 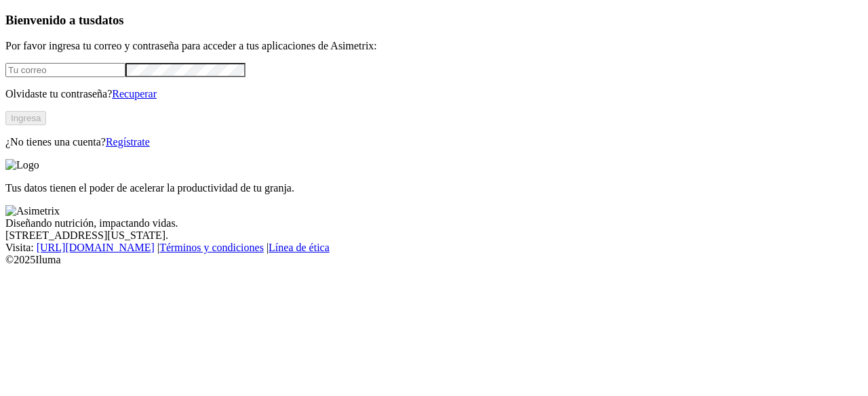 What do you see at coordinates (22, 165) in the screenshot?
I see `img: Logo` at bounding box center [22, 165].